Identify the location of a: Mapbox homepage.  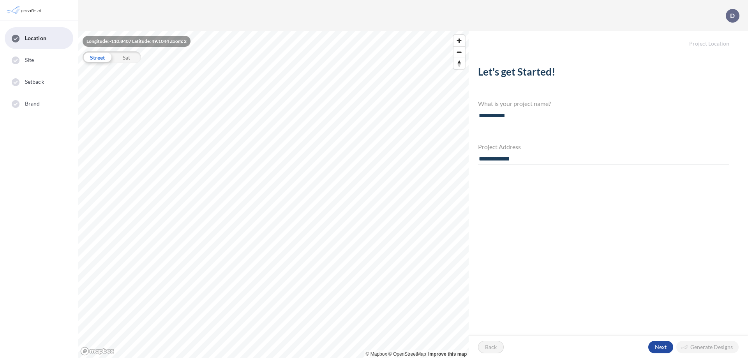
(97, 351).